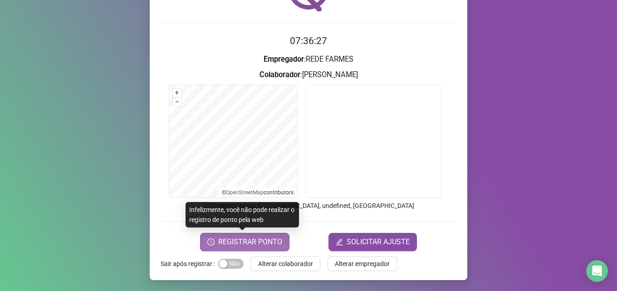 The height and width of the screenshot is (291, 617). Describe the element at coordinates (245, 242) in the screenshot. I see `button: REGISTRAR PONTO` at that location.